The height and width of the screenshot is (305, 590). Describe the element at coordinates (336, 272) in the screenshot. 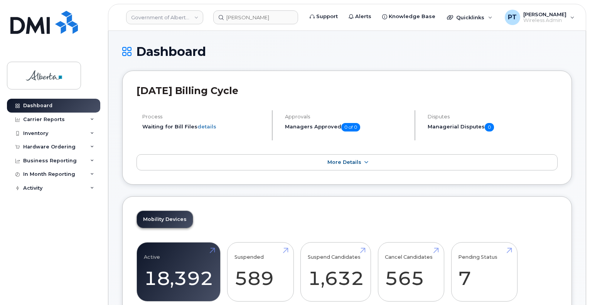

I see `a: Suspend Candidates 1,632` at that location.